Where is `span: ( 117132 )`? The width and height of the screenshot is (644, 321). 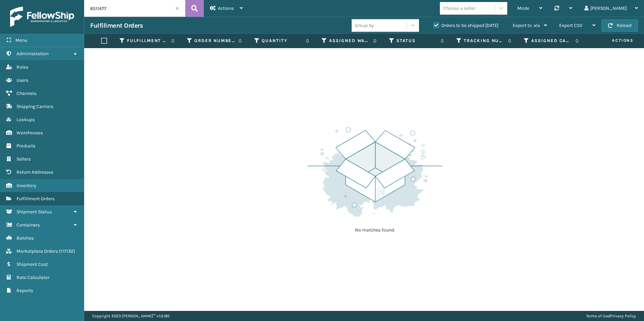 span: ( 117132 ) is located at coordinates (67, 251).